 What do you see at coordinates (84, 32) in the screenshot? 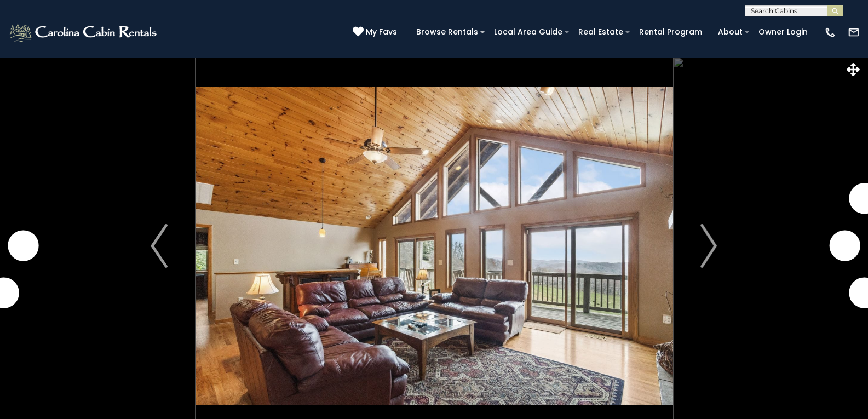
I see `img: White-1-2.png` at bounding box center [84, 32].